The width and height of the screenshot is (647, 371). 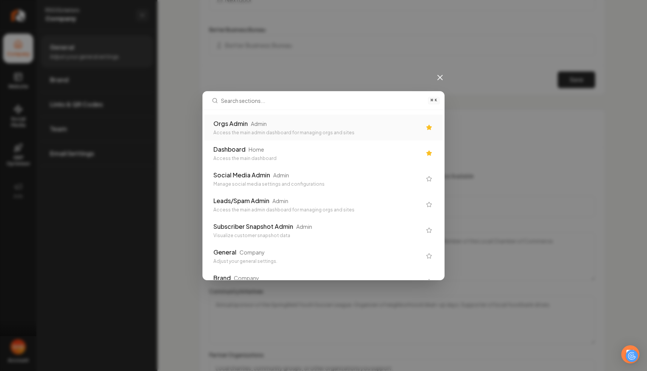 What do you see at coordinates (317, 236) in the screenshot?
I see `div: Visualize customer snapshot data` at bounding box center [317, 236].